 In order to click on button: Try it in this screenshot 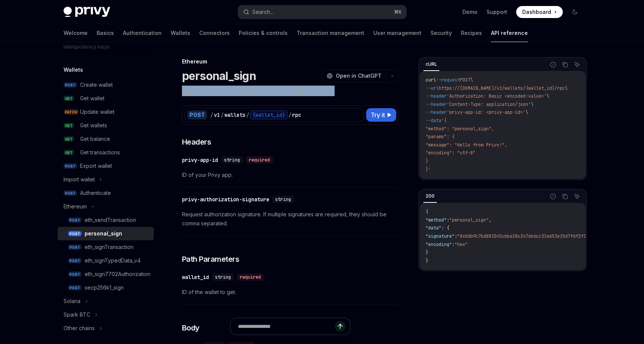, I will do `click(381, 115)`.